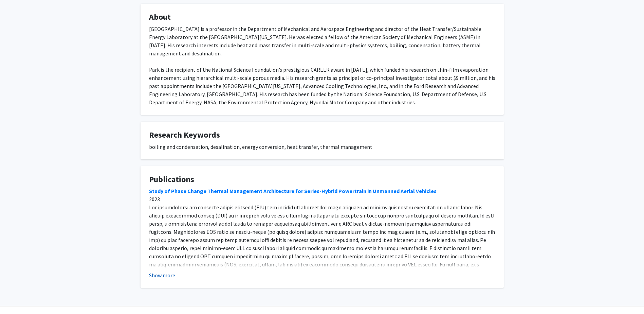  Describe the element at coordinates (292, 191) in the screenshot. I see `a: Study of Phase Change Thermal Management Architecture for Series-Hybrid Powertrain in Unmanned Ae...` at that location.